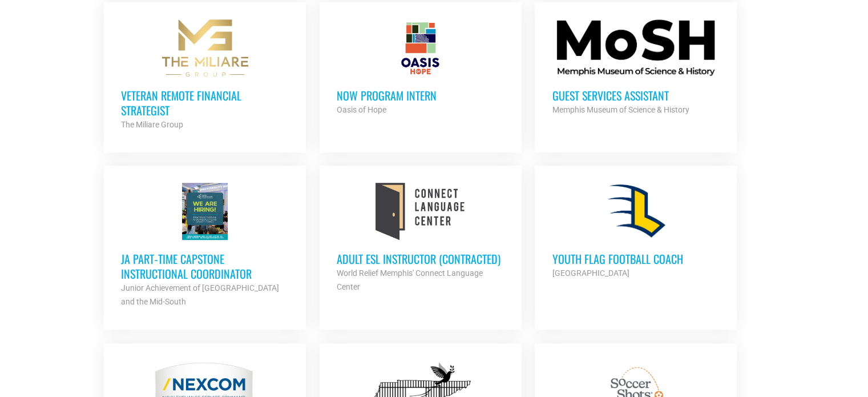 The width and height of the screenshot is (868, 397). Describe the element at coordinates (635, 95) in the screenshot. I see `h3: Guest Services Assistant` at that location.